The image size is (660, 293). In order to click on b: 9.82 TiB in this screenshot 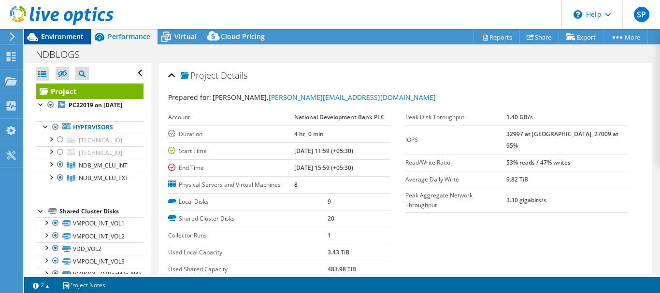, I will do `click(517, 179)`.